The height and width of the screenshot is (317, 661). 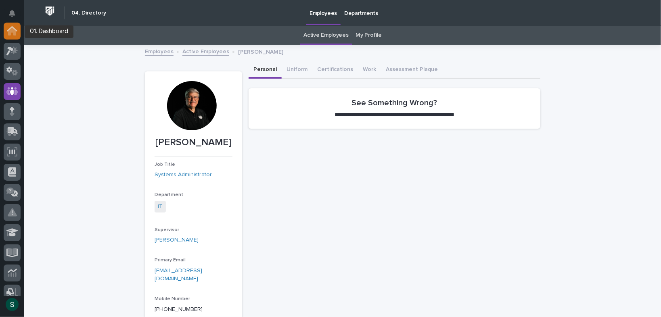 I want to click on span: Department, so click(x=169, y=195).